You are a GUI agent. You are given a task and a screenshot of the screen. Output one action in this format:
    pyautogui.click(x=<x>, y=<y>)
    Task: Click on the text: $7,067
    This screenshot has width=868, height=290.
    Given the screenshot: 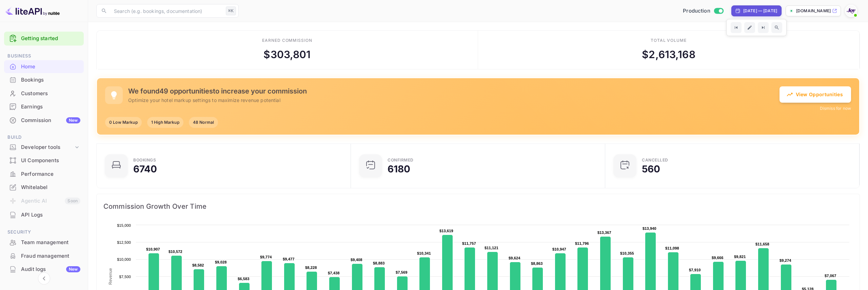 What is the action you would take?
    pyautogui.click(x=830, y=276)
    